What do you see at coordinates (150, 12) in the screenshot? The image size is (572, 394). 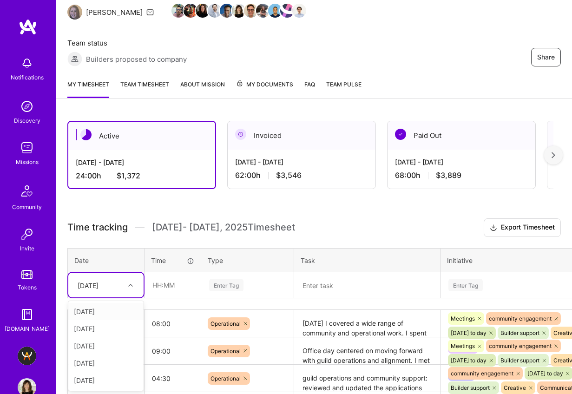 I see `i: icon Mail` at bounding box center [150, 12].